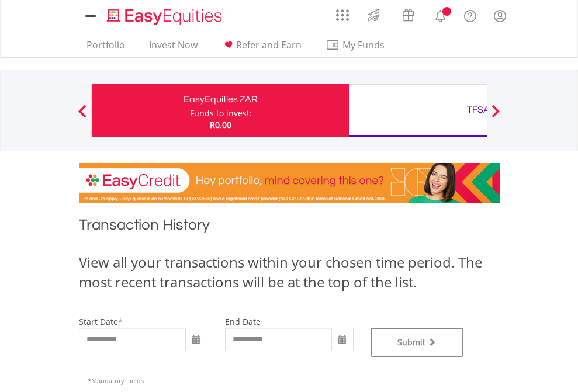 This screenshot has height=392, width=578. Describe the element at coordinates (165, 16) in the screenshot. I see `img: EasyEquities_Logo.png` at that location.